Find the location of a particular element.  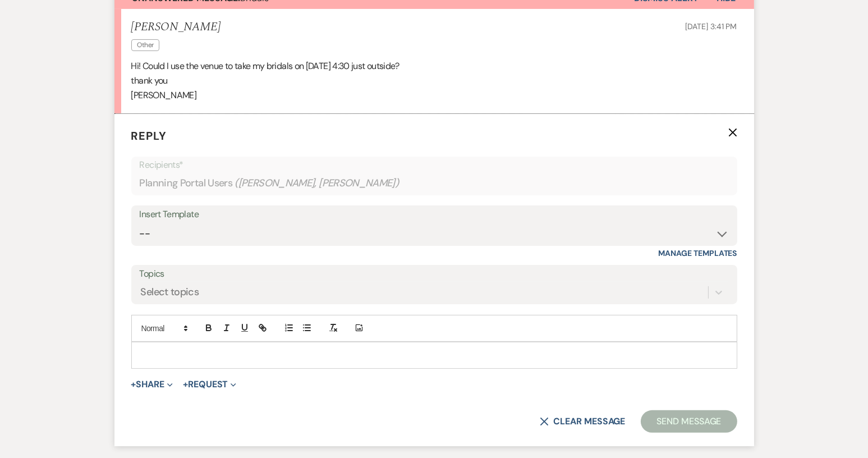

button: Send Message is located at coordinates (688, 422).